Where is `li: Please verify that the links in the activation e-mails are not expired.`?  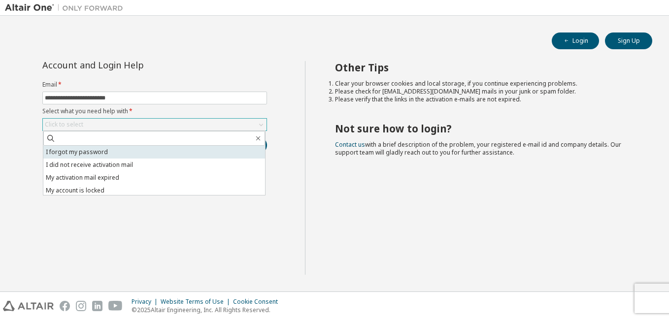 li: Please verify that the links in the activation e-mails are not expired. is located at coordinates (485, 99).